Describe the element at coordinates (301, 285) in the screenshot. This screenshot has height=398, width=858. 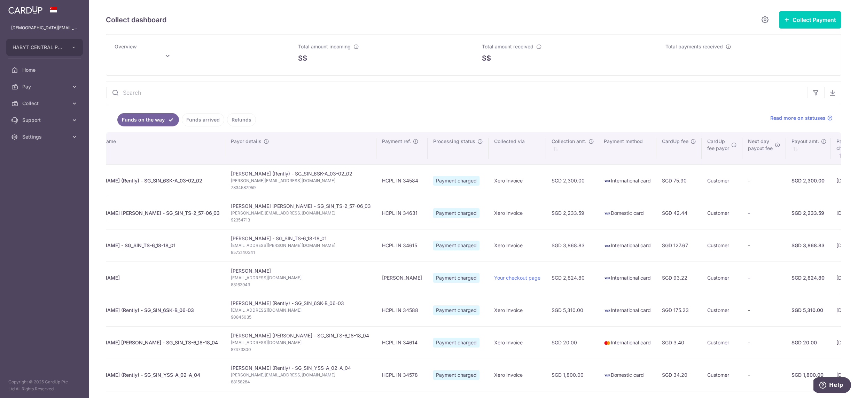
I see `span: 83163943` at that location.